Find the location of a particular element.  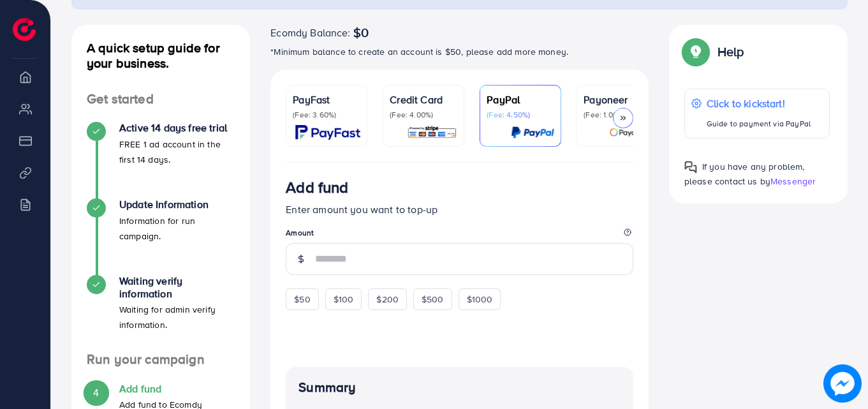

span: $500 is located at coordinates (432, 300).